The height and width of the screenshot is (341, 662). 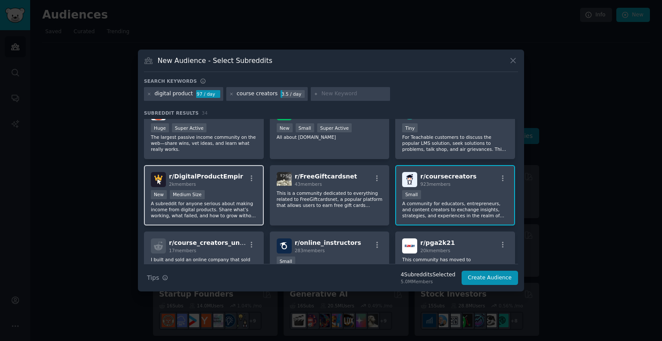 What do you see at coordinates (326, 176) in the screenshot?
I see `span: r/ FreeGiftcardsnet` at bounding box center [326, 176].